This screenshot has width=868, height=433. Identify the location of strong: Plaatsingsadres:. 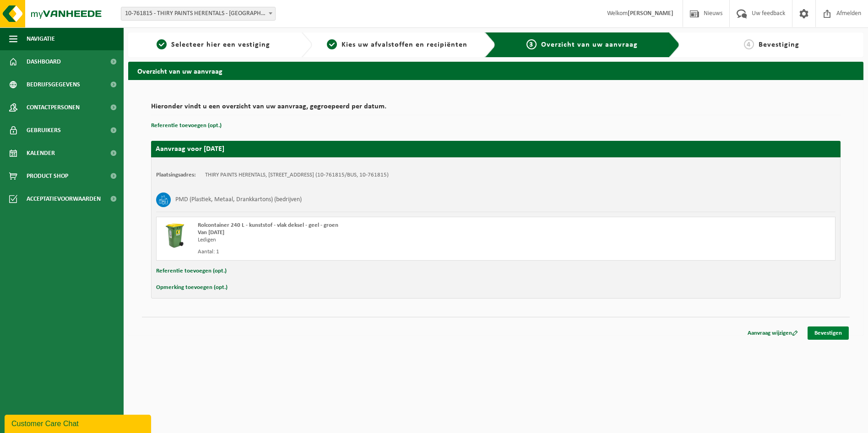
(175, 174).